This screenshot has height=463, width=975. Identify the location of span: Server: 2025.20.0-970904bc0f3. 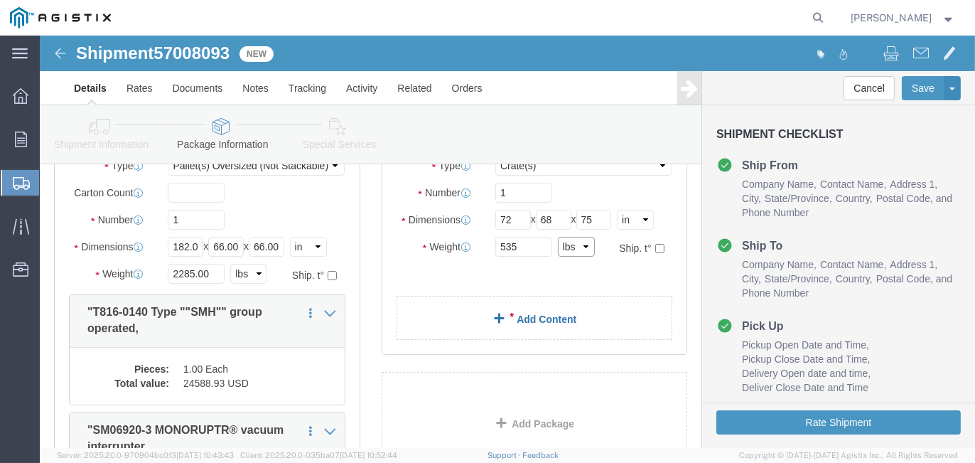
(145, 455).